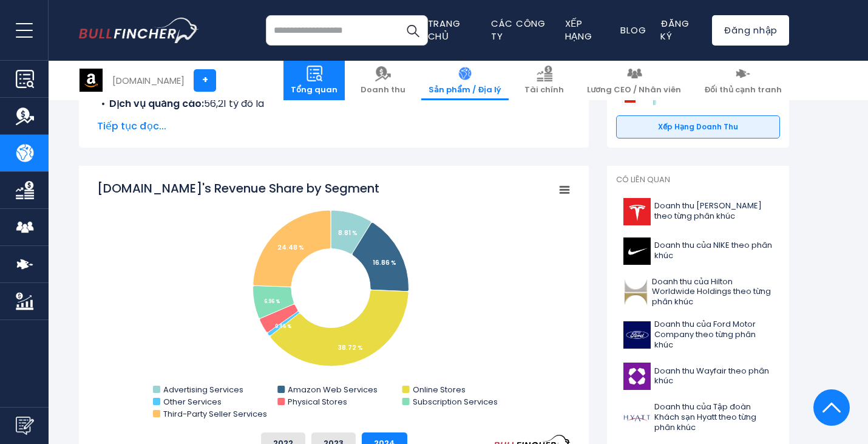 This screenshot has width=868, height=444. I want to click on font: 56,21 tỷ đô la, so click(234, 103).